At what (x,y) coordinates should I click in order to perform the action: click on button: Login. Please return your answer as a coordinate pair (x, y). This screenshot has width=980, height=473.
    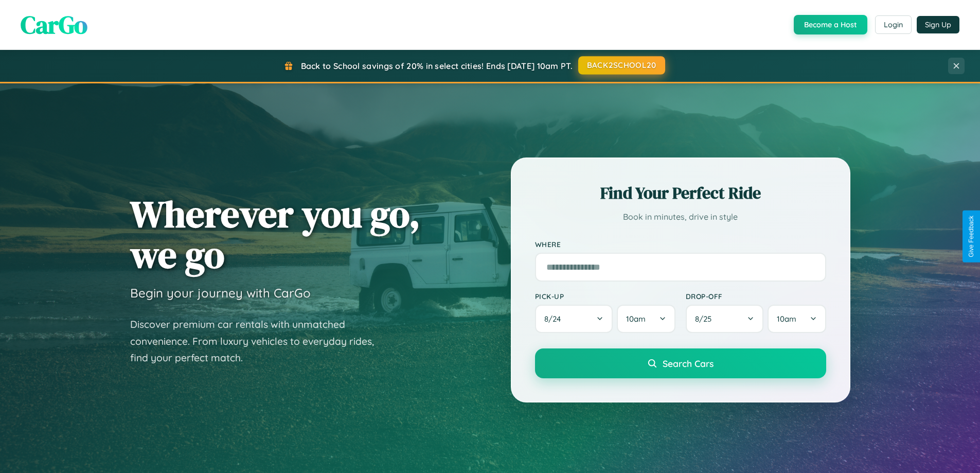
    Looking at the image, I should click on (894, 25).